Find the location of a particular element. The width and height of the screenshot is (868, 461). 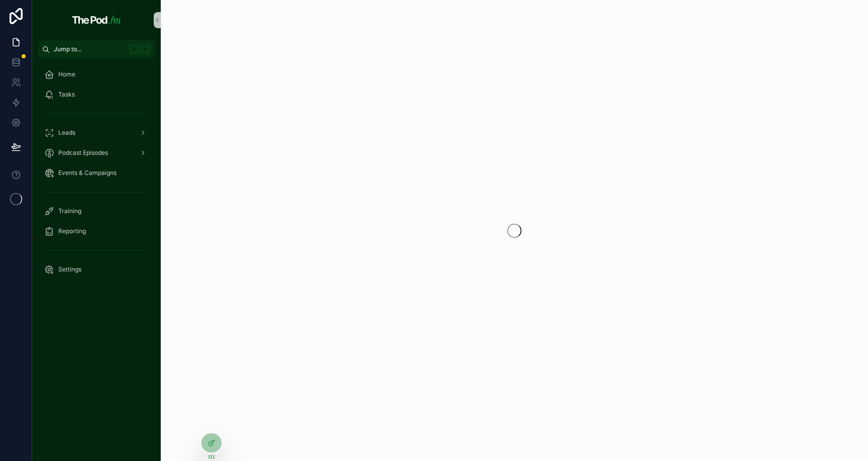

a: Leads is located at coordinates (96, 133).